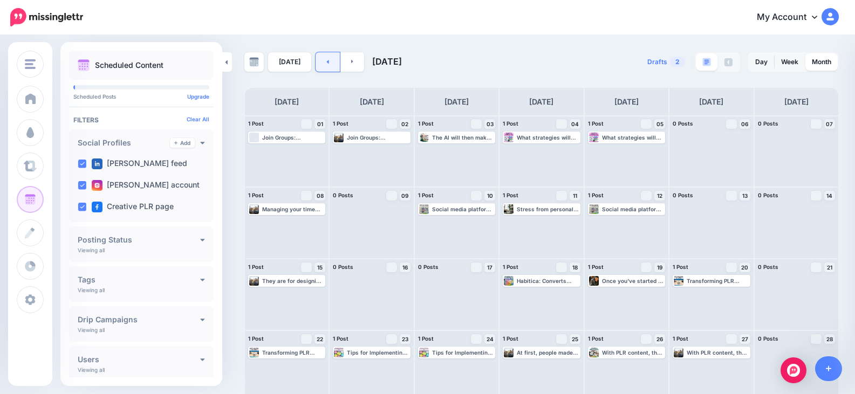  I want to click on span: 03, so click(490, 124).